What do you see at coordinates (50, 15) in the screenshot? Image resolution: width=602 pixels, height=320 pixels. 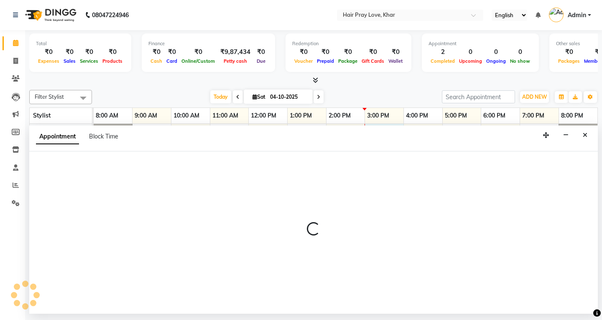 I see `img: logo` at bounding box center [50, 15].